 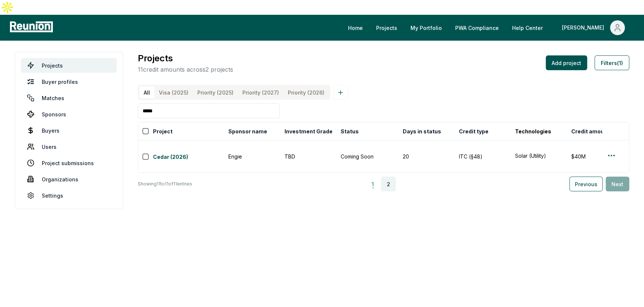 What do you see at coordinates (185, 70) in the screenshot?
I see `p: 11 credit amounts across 2 projects` at bounding box center [185, 70].